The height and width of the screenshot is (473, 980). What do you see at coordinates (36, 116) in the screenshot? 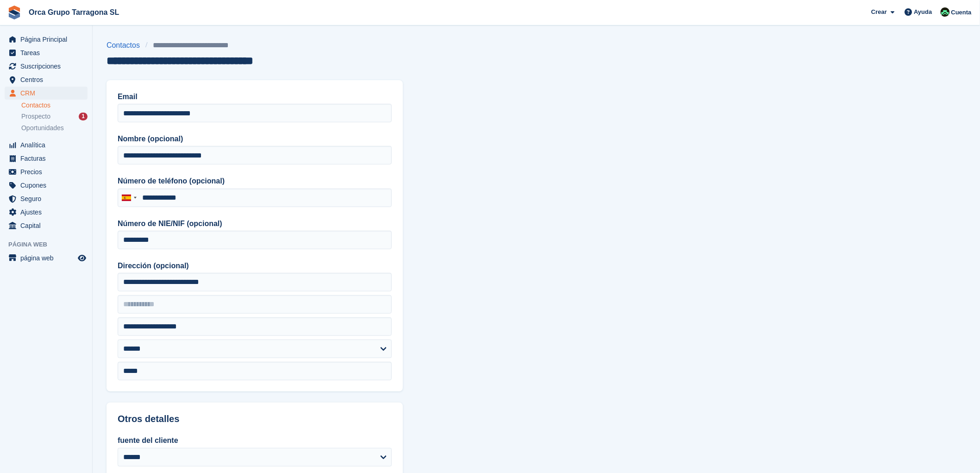
I see `span: Prospecto` at bounding box center [36, 116].